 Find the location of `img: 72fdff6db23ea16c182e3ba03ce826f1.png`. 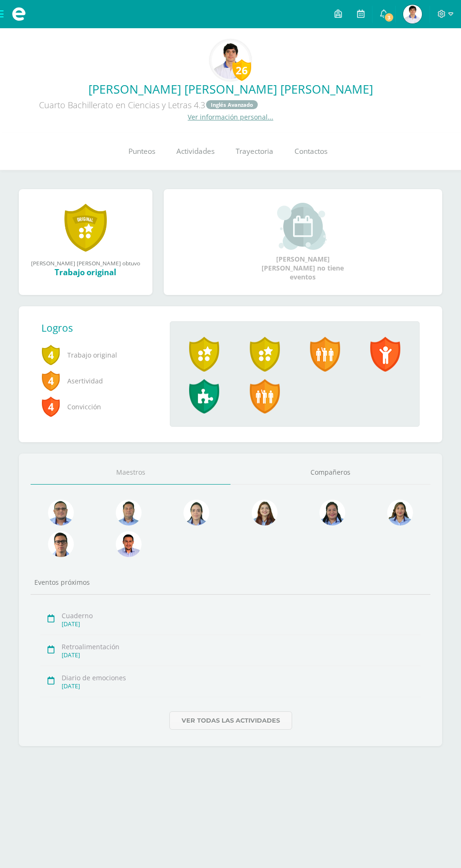

img: 72fdff6db23ea16c182e3ba03ce826f1.png is located at coordinates (400, 512).